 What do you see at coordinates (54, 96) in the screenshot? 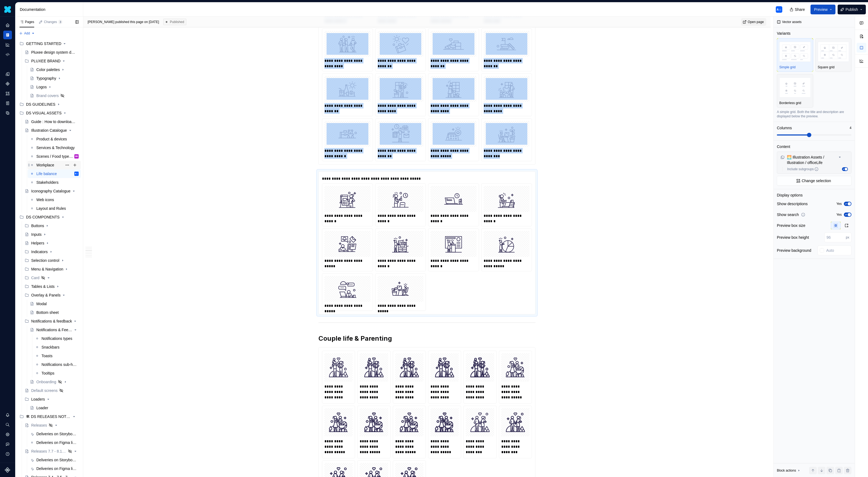
I see `a: Brand covers` at bounding box center [54, 96].